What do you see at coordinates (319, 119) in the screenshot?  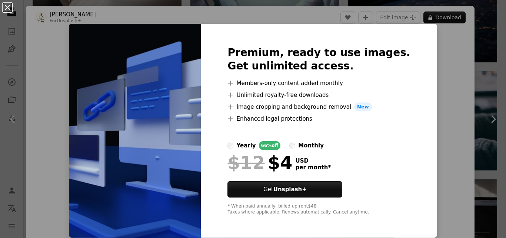 I see `li: Enhanced legal protections` at bounding box center [319, 119].